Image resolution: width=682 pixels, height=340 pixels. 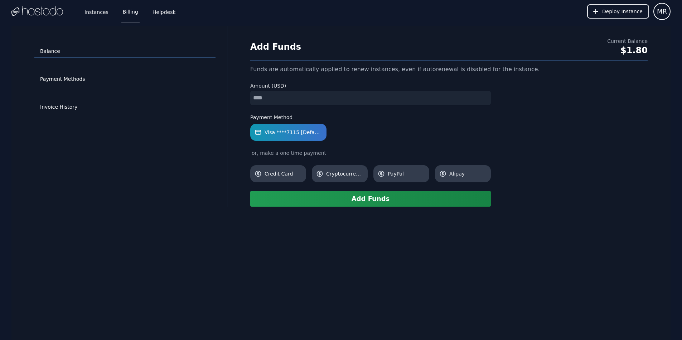 What do you see at coordinates (371, 199) in the screenshot?
I see `button: Add Funds` at bounding box center [371, 199].